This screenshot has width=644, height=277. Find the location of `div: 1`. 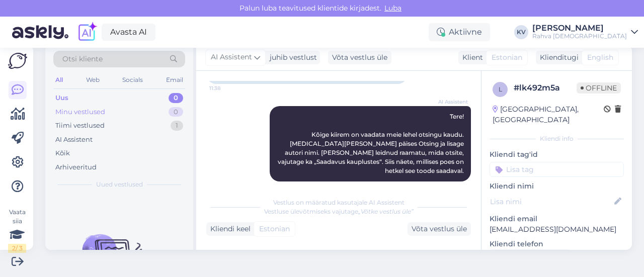

div: 1 is located at coordinates (177, 126).